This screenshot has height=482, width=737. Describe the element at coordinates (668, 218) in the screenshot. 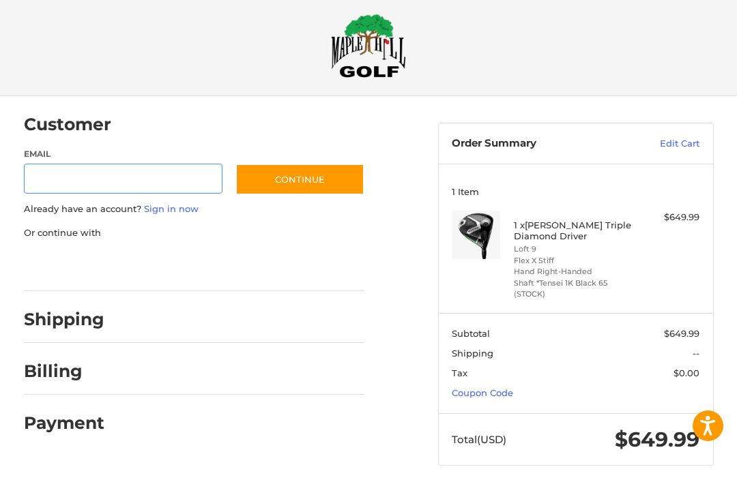

I see `div: $649.99` at that location.